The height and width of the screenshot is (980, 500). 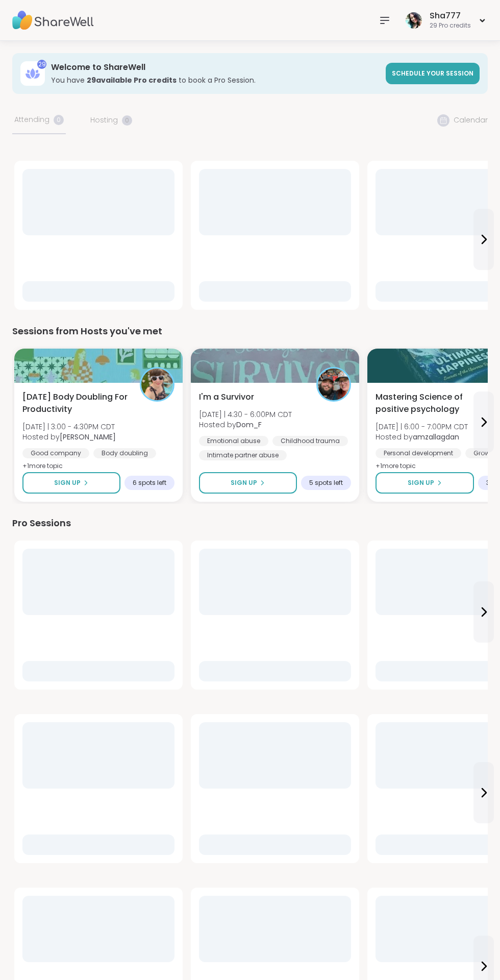 I want to click on span: 5 spots left, so click(x=326, y=483).